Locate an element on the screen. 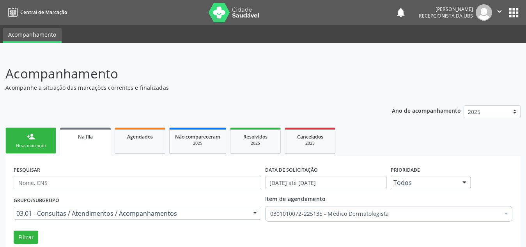 The image size is (526, 247). span: Resolvidos is located at coordinates (256, 137).